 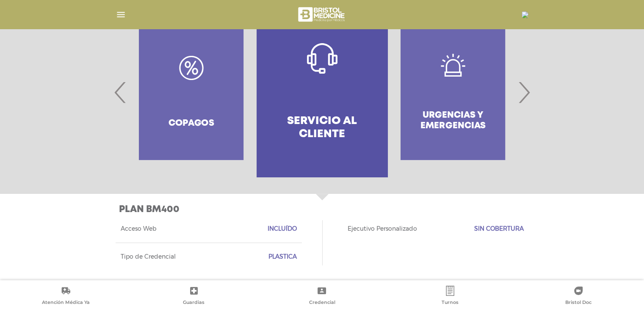 What do you see at coordinates (322, 93) in the screenshot?
I see `a: Servicio al Cliente` at bounding box center [322, 93].